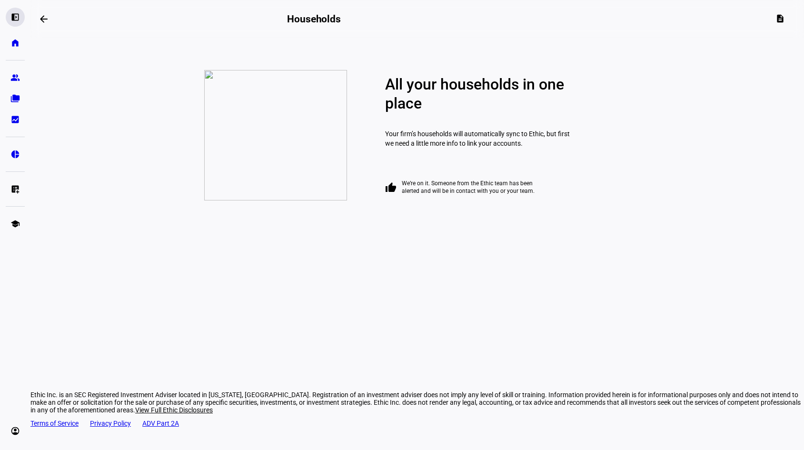 The image size is (804, 450). I want to click on eth-mat-symbol: left_panel_open, so click(15, 17).